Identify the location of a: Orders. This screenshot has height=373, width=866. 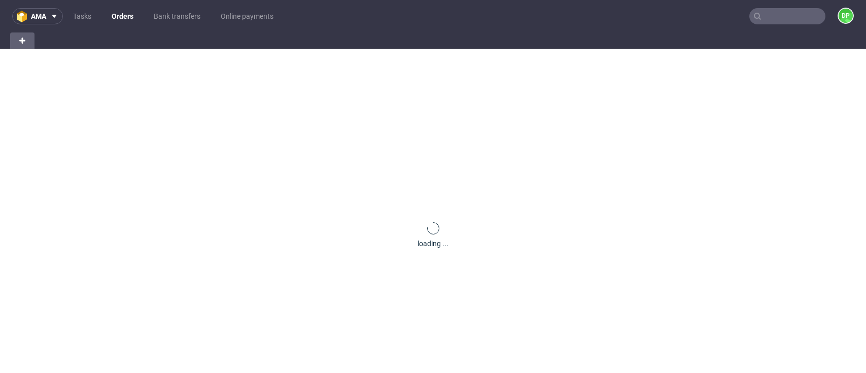
(122, 16).